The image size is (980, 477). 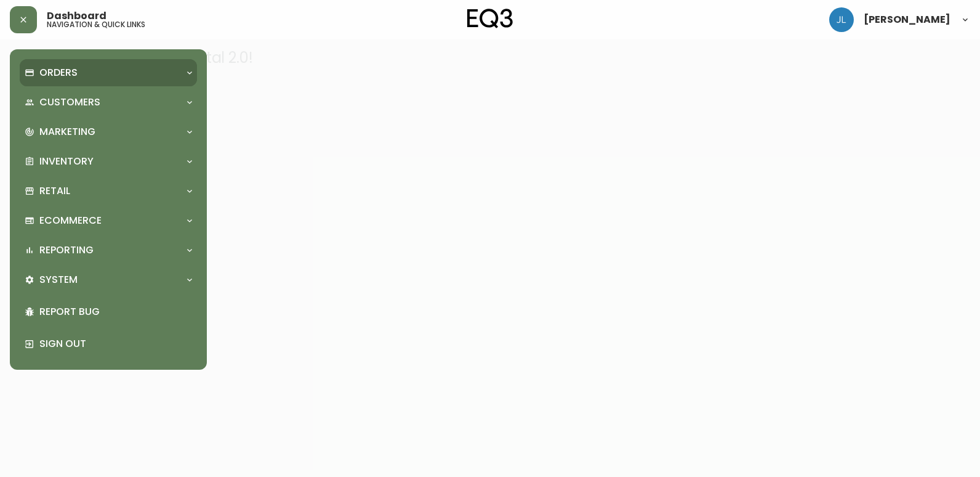 What do you see at coordinates (76, 16) in the screenshot?
I see `span: Dashboard` at bounding box center [76, 16].